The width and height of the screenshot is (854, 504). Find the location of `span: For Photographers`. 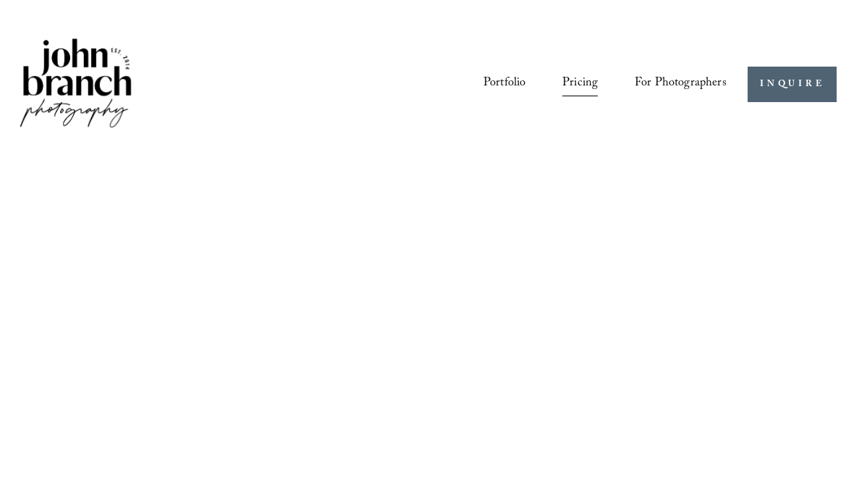

span: For Photographers is located at coordinates (680, 84).